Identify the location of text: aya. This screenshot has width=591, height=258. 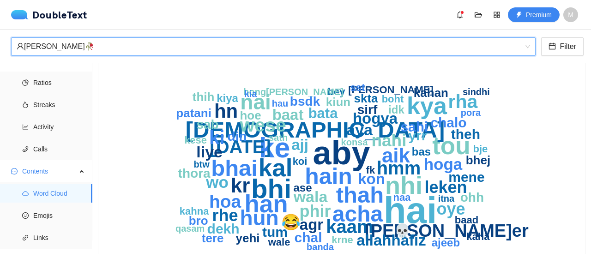
(360, 130).